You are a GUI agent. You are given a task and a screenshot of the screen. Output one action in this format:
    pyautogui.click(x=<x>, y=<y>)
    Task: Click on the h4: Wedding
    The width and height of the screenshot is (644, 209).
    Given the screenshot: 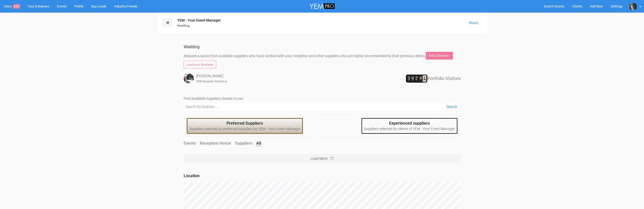 What is the action you would take?
    pyautogui.click(x=322, y=47)
    